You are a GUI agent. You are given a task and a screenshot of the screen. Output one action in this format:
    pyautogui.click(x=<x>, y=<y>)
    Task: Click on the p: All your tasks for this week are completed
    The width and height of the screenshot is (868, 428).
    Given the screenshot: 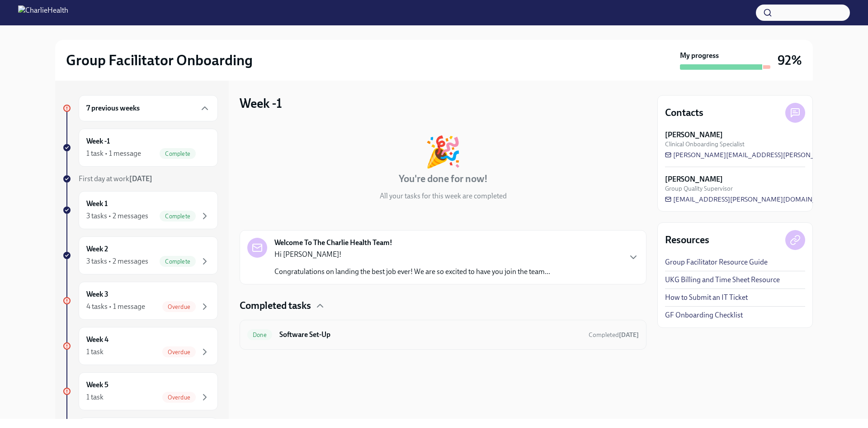 What is the action you would take?
    pyautogui.click(x=443, y=196)
    